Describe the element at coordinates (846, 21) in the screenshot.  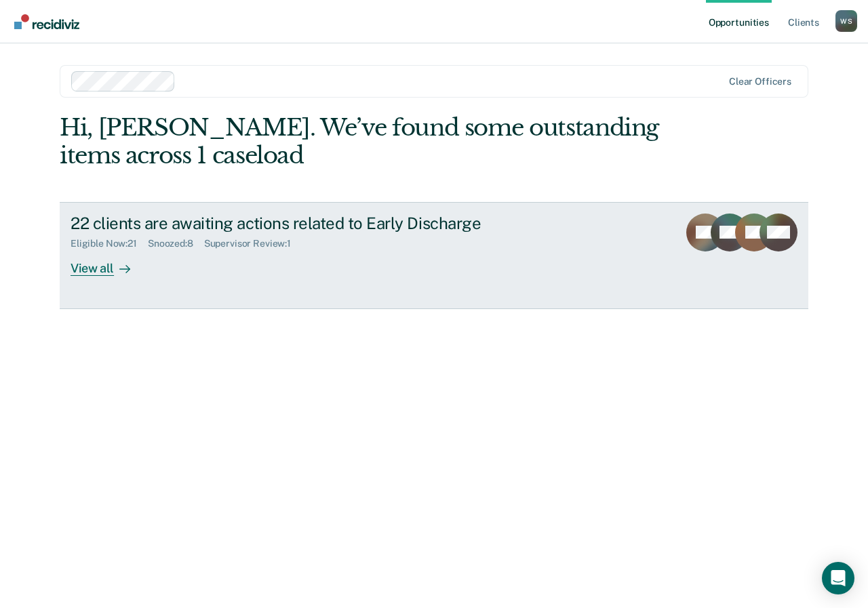
I see `button: Profile dropdown button` at that location.